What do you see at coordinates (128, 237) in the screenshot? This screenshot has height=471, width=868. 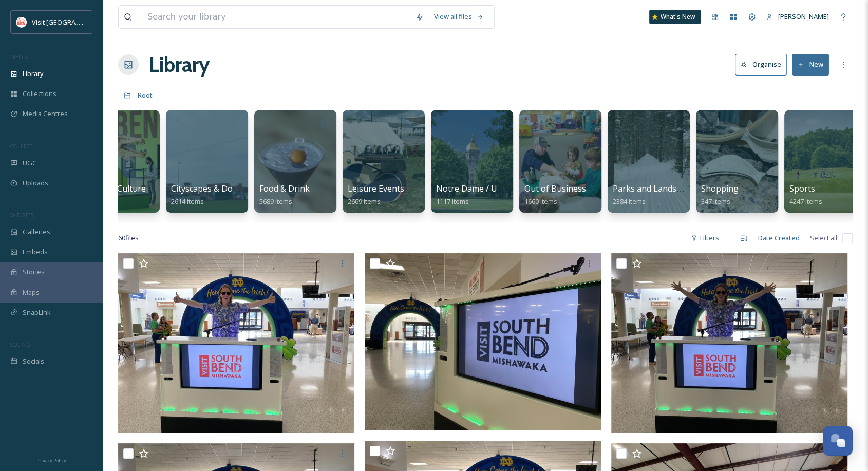 I see `span: 60 file s` at bounding box center [128, 237].